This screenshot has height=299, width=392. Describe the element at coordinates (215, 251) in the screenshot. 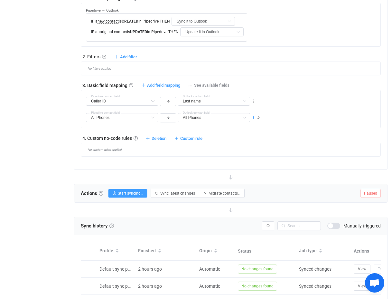

I see `div: Origin` at that location.